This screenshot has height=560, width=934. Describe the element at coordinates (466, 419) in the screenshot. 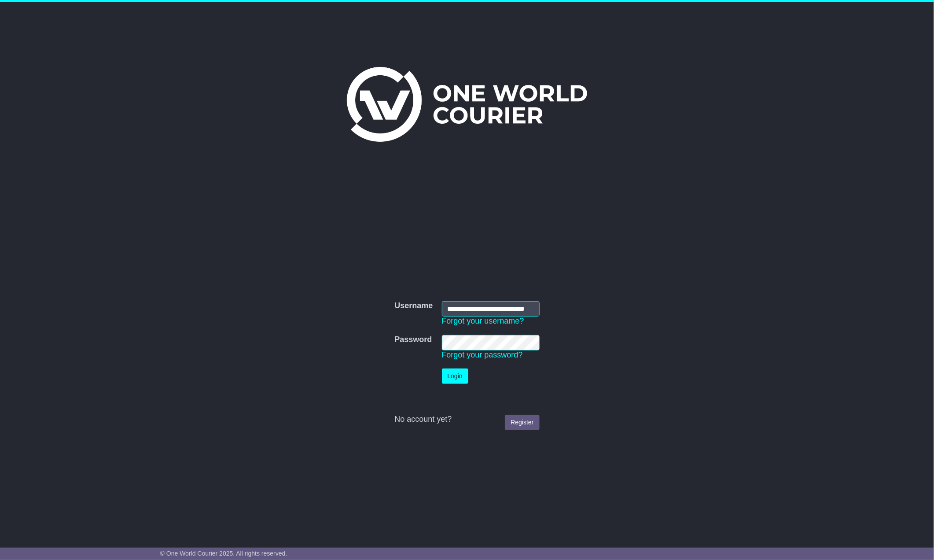

I see `div: No account yet?` at that location.